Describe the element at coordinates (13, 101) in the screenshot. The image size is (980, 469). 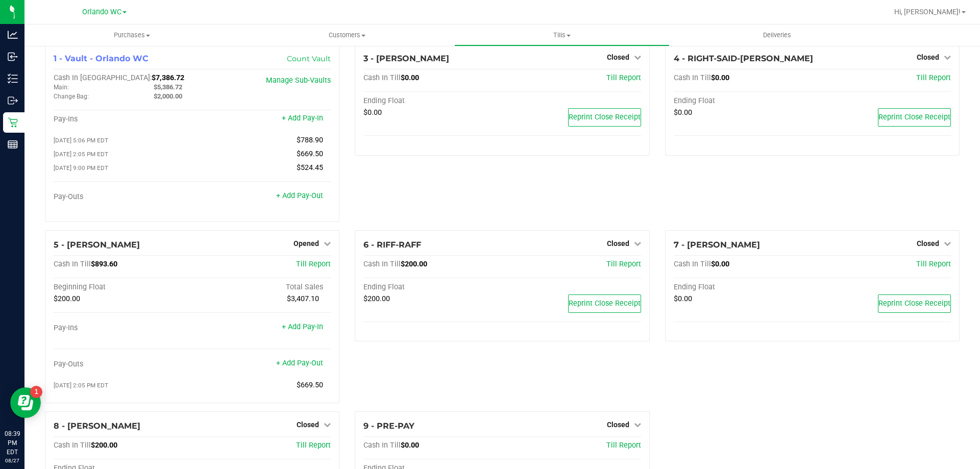
I see `inline-svg: Outbound` at that location.